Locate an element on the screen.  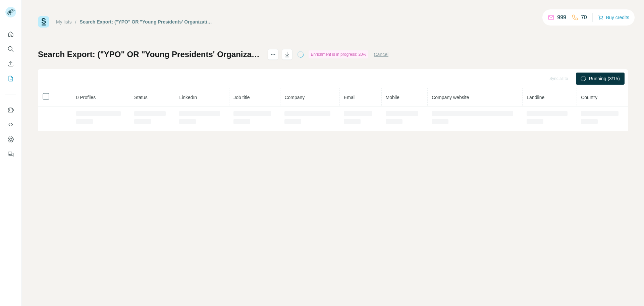
h1: Search Export: ("YPO" OR "Young Presidents' Organization" OR "Houston Angel Network" OR "Urban La... is located at coordinates (149, 55).